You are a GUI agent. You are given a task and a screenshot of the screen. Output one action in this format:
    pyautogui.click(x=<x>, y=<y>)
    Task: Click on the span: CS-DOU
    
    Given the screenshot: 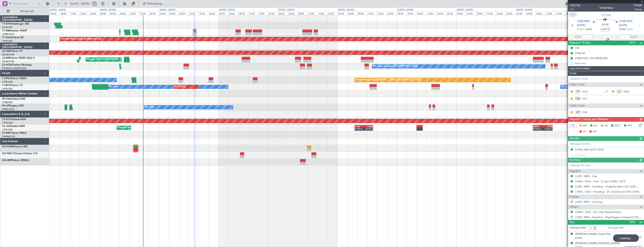 What is the action you would take?
    pyautogui.click(x=7, y=119)
    